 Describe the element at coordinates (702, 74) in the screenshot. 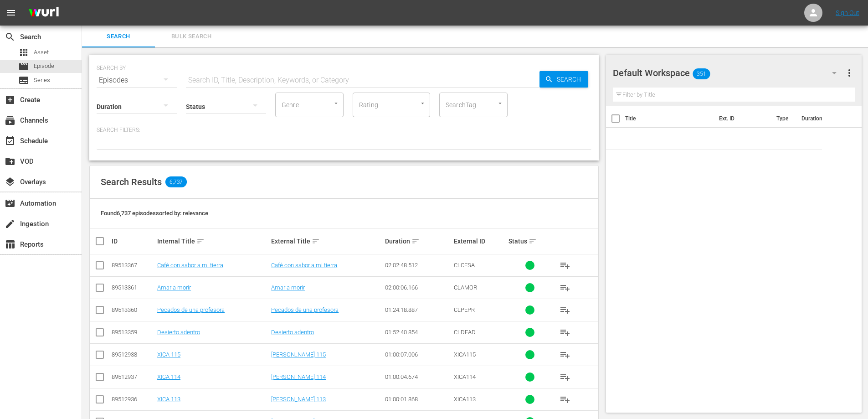

I see `span: 351` at that location.